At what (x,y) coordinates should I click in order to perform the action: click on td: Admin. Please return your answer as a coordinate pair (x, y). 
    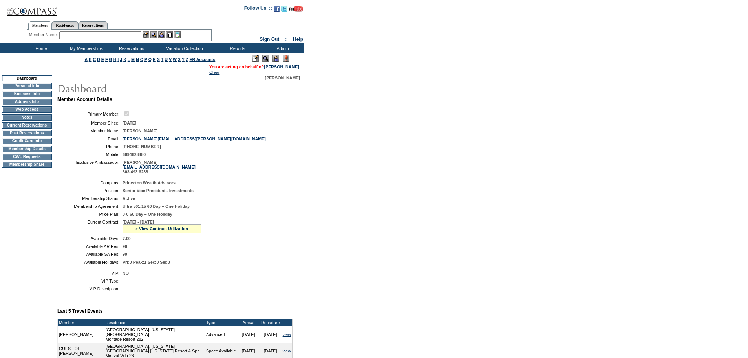
    Looking at the image, I should click on (282, 48).